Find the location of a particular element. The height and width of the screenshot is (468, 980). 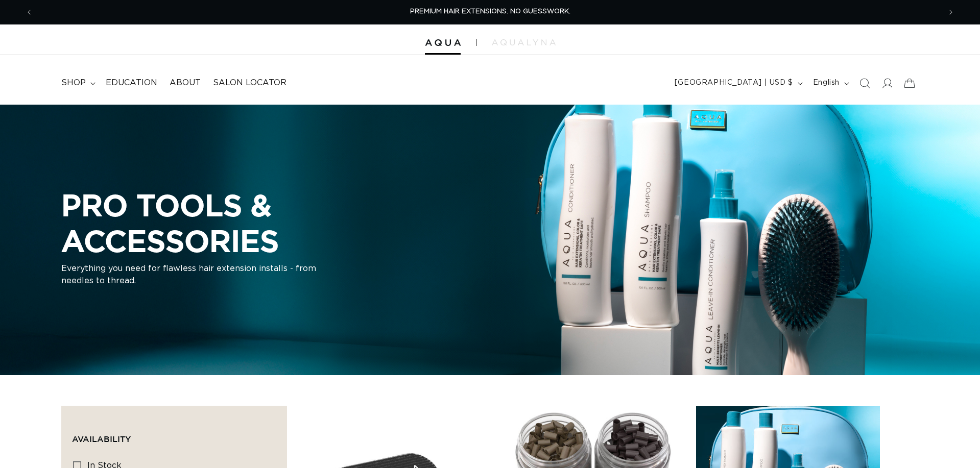

button: Previous announcement is located at coordinates (29, 13).